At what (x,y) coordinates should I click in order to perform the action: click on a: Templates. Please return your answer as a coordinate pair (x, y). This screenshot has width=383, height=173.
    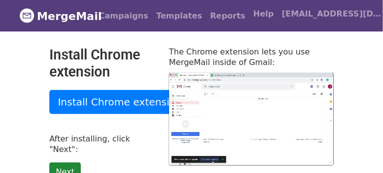
    Looking at the image, I should click on (179, 16).